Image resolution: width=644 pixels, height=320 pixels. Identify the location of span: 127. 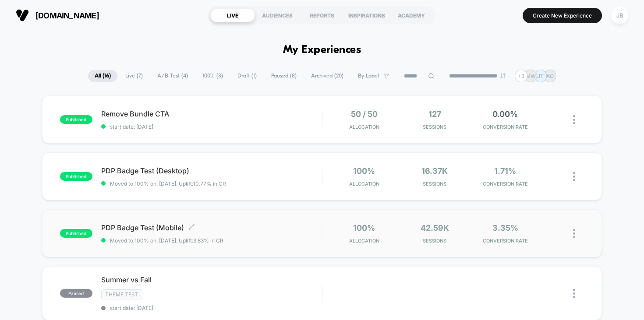
(434, 114).